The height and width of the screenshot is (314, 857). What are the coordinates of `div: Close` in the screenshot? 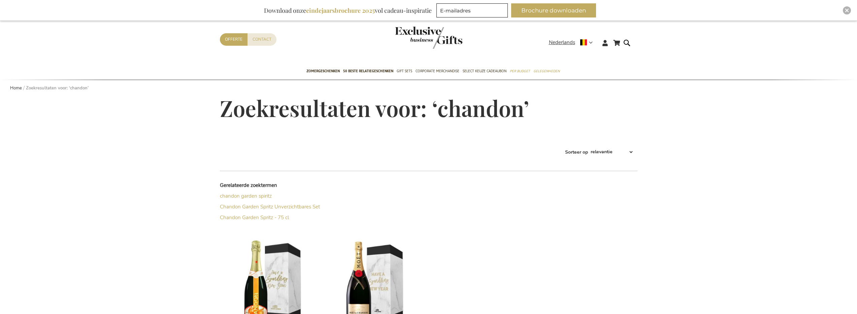 It's located at (847, 10).